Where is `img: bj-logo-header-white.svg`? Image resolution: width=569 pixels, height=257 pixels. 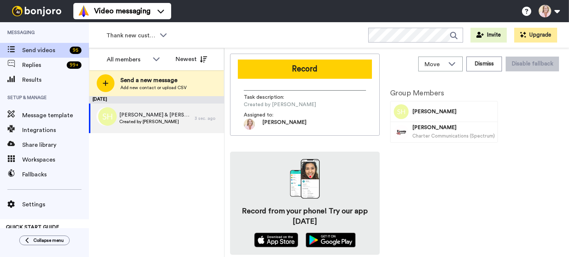
img: bj-logo-header-white.svg is located at coordinates (37, 11).